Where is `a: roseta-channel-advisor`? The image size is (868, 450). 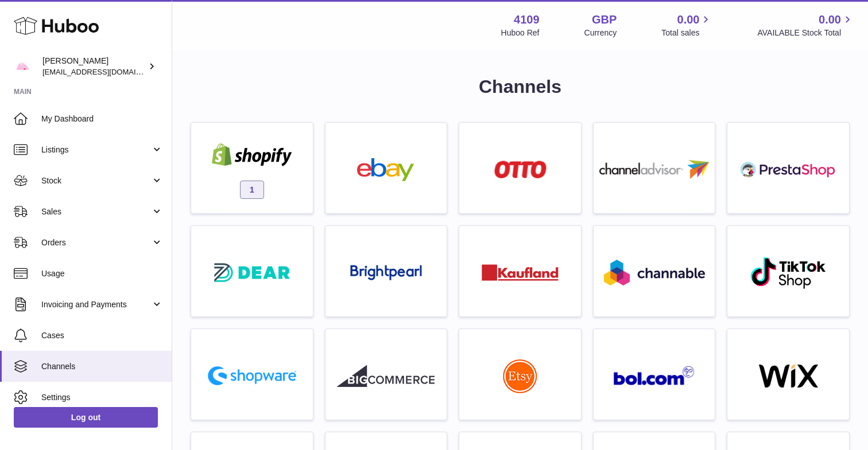
a: roseta-channel-advisor is located at coordinates (654, 168).